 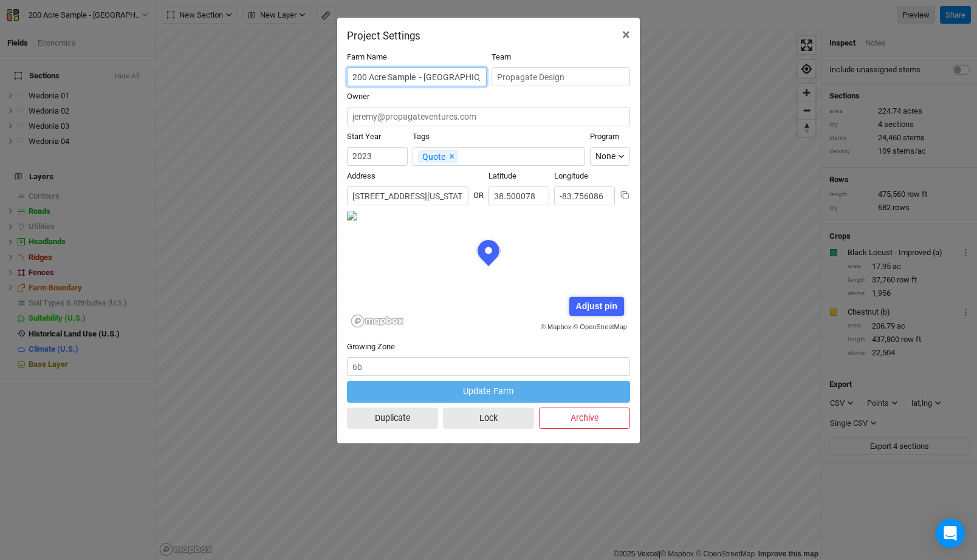 What do you see at coordinates (502, 57) in the screenshot?
I see `label: Team` at bounding box center [502, 57].